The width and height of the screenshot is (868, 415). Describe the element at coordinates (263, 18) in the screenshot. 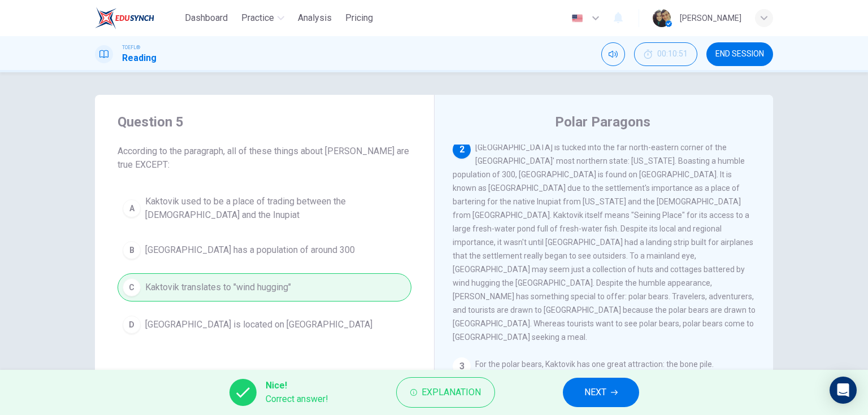

I see `button: Practice` at that location.